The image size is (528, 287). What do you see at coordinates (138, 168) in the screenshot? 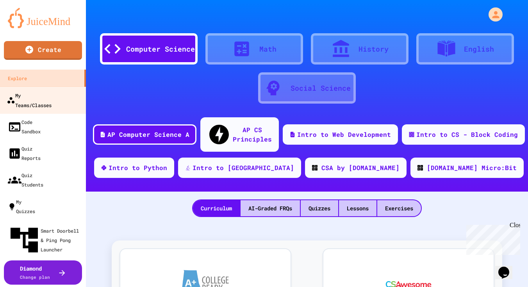
I see `div: Intro to Python` at bounding box center [138, 168].